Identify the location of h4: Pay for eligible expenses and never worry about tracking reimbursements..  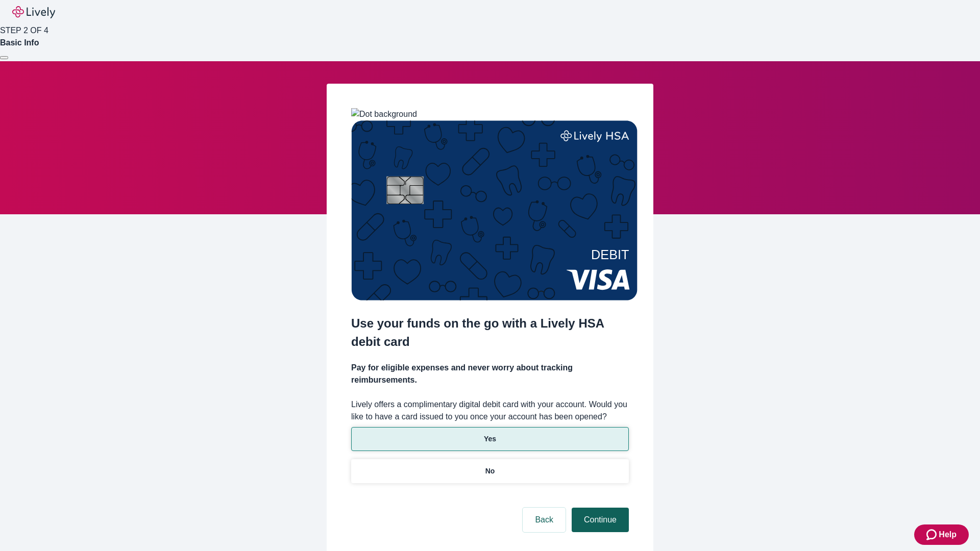
(490, 374).